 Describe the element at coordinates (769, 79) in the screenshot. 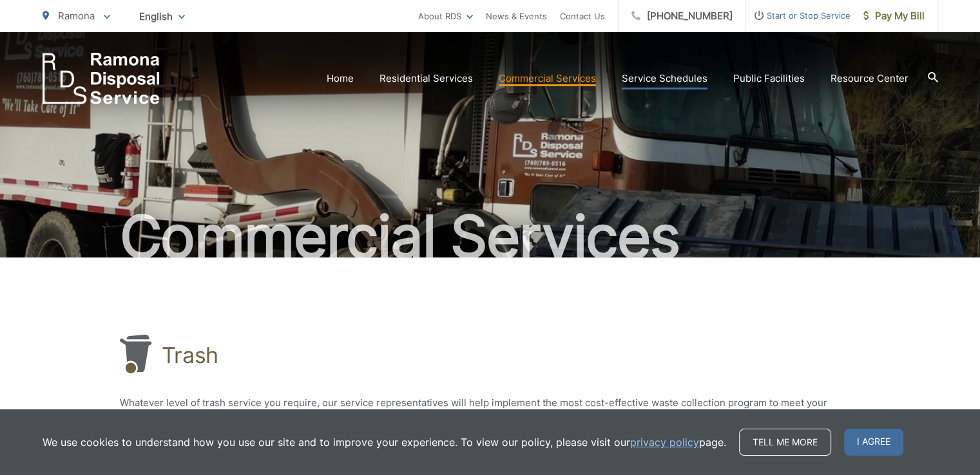

I see `a: Public Facilities` at that location.